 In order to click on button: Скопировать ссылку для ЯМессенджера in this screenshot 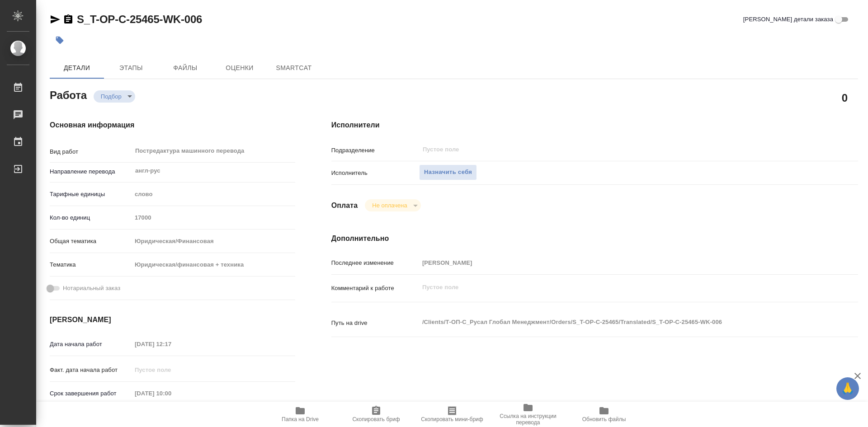, I will do `click(55, 20)`.